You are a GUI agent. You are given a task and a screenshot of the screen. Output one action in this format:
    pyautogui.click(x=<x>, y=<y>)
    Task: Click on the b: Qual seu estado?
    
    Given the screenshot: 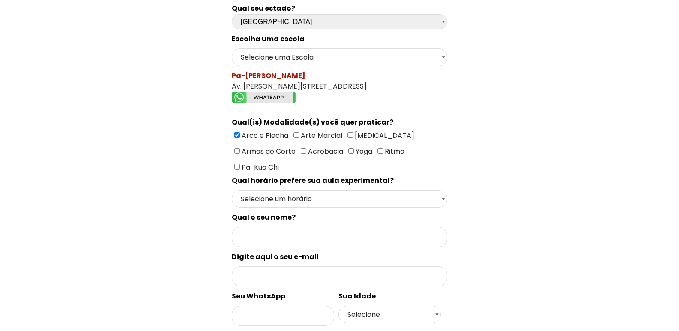 What is the action you would take?
    pyautogui.click(x=263, y=8)
    